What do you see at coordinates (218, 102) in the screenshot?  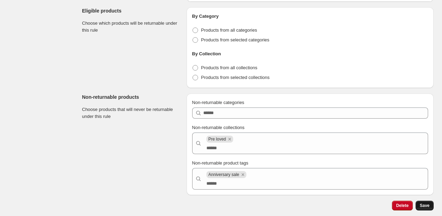 I see `span: Non-returnable categories` at bounding box center [218, 102].